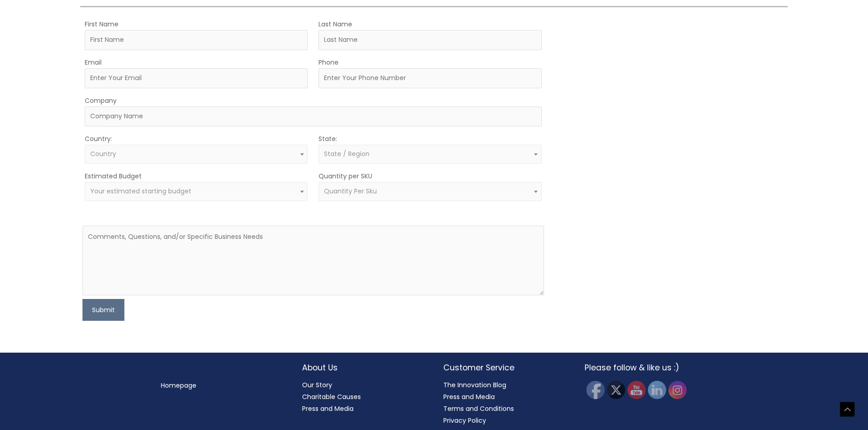 The image size is (868, 430). What do you see at coordinates (646, 368) in the screenshot?
I see `h2: Please follow & like us :)` at bounding box center [646, 368].